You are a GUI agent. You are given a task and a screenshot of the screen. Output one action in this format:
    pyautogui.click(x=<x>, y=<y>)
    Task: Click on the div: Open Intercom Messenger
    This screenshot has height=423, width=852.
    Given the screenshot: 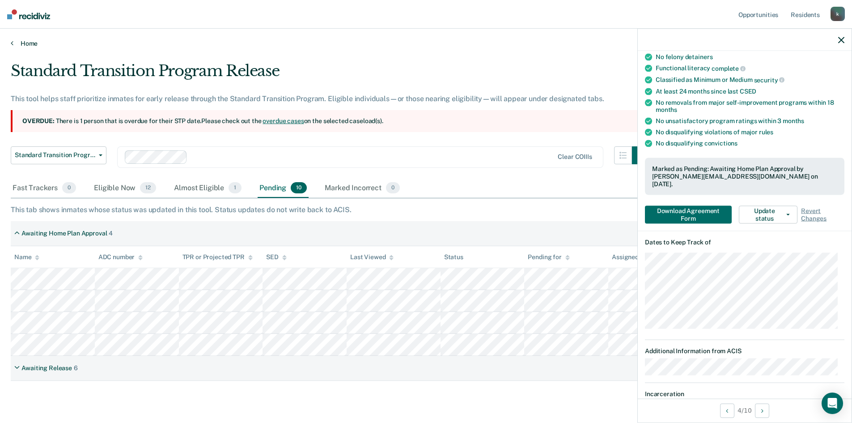 What is the action you would take?
    pyautogui.click(x=832, y=403)
    